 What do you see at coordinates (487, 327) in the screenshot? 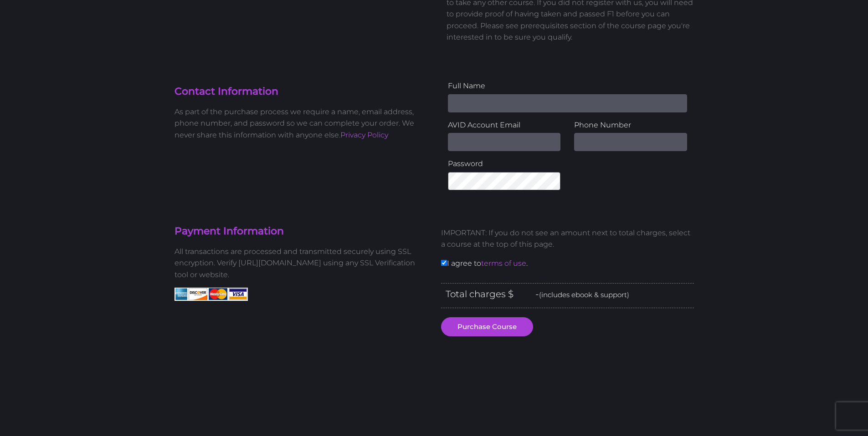
I see `button: Purchase Course` at bounding box center [487, 327].